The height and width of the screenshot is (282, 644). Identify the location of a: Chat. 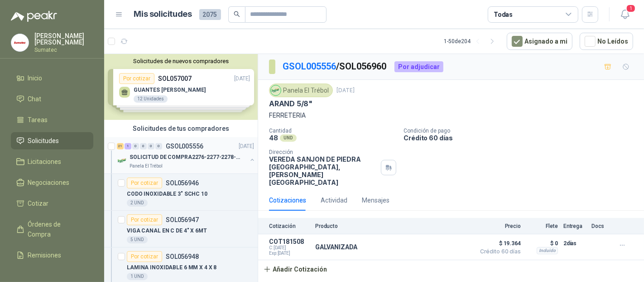
(52, 99).